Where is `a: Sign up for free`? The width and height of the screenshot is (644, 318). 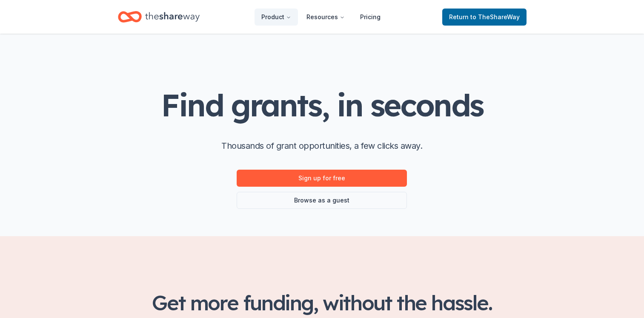
a: Sign up for free is located at coordinates (322, 178).